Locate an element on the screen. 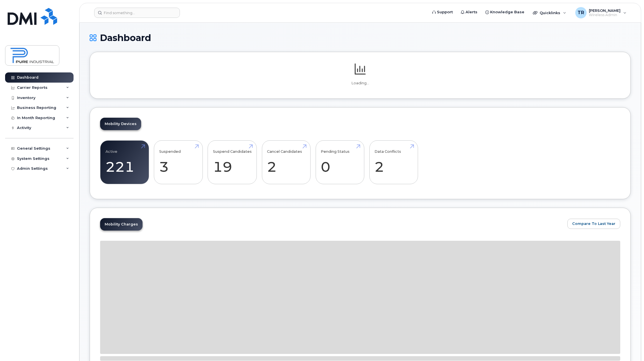  a: Suspend Candidates 19 is located at coordinates (232, 162).